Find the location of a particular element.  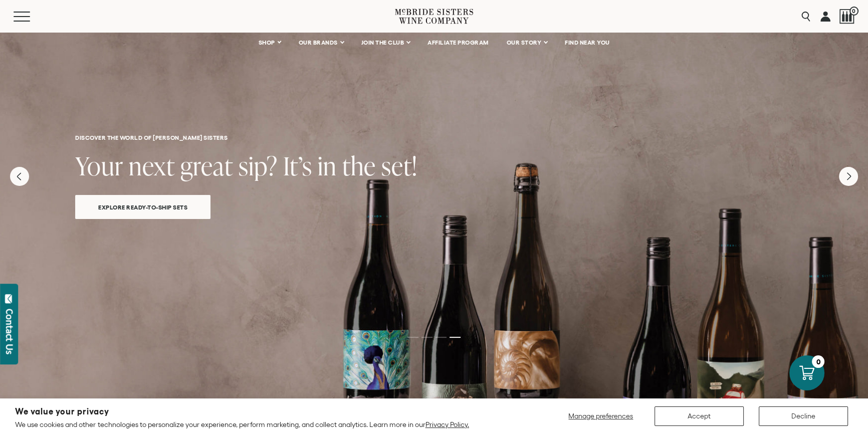

button: Mobile Menu Trigger is located at coordinates (32, 16).